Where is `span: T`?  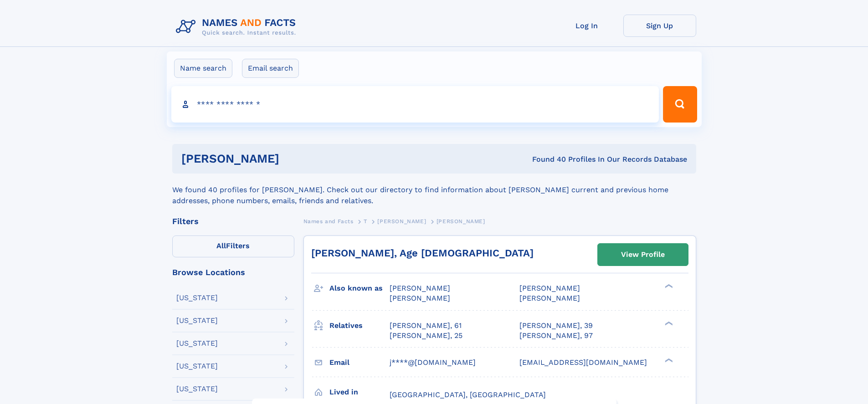 span: T is located at coordinates (366, 221).